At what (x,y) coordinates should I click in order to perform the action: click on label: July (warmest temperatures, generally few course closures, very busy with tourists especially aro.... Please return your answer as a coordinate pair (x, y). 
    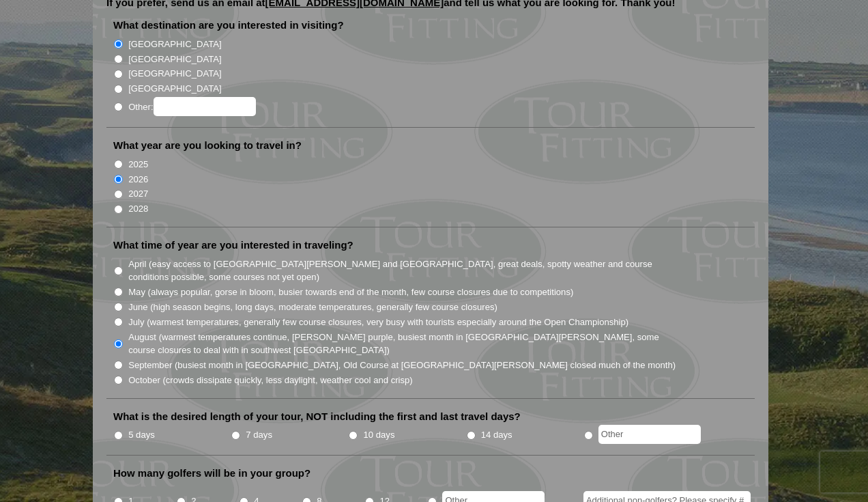
    Looking at the image, I should click on (378, 322).